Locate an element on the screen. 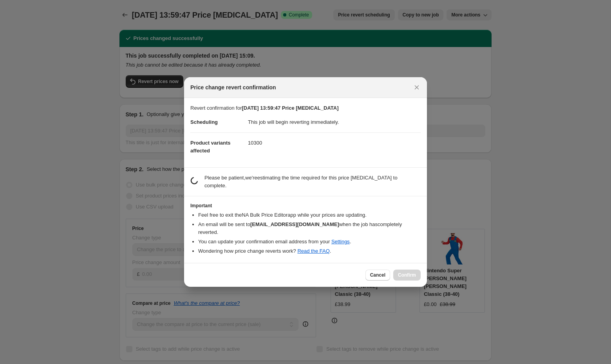 Image resolution: width=611 pixels, height=364 pixels. span: Cancel is located at coordinates (377, 275).